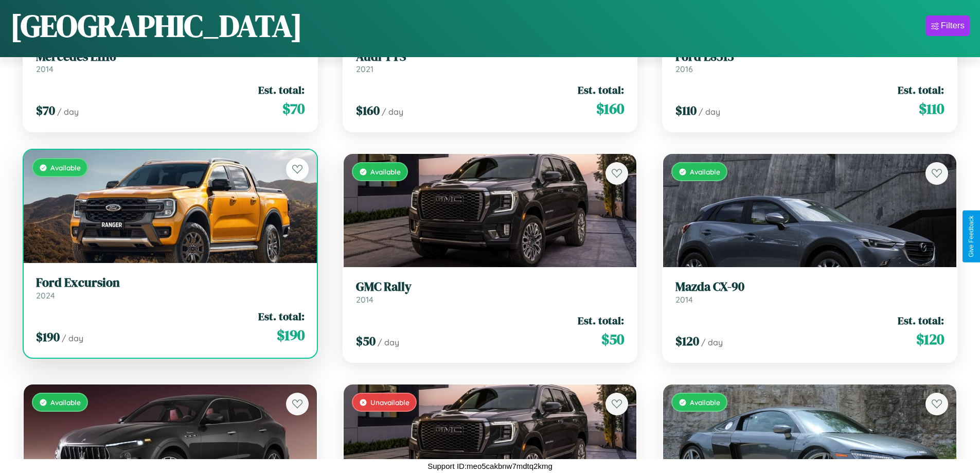  What do you see at coordinates (490, 287) in the screenshot?
I see `h3: GMC Rally` at bounding box center [490, 287].